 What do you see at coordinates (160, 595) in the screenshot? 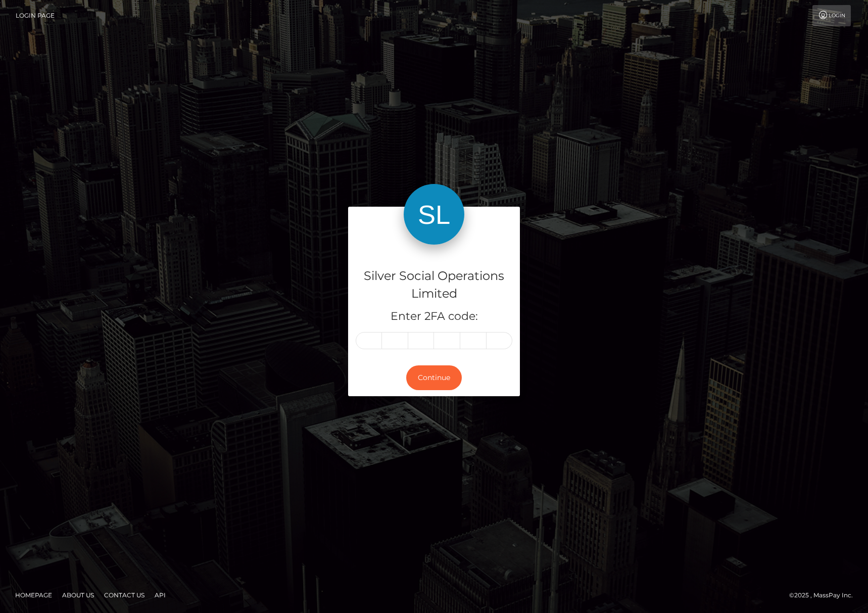
I see `a: API` at bounding box center [160, 595].